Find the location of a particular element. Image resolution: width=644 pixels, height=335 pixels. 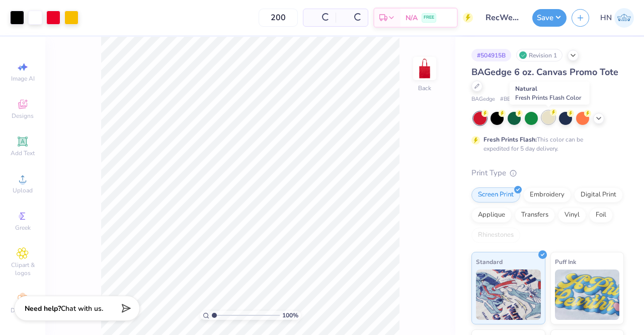

div: Applique is located at coordinates (491, 215).